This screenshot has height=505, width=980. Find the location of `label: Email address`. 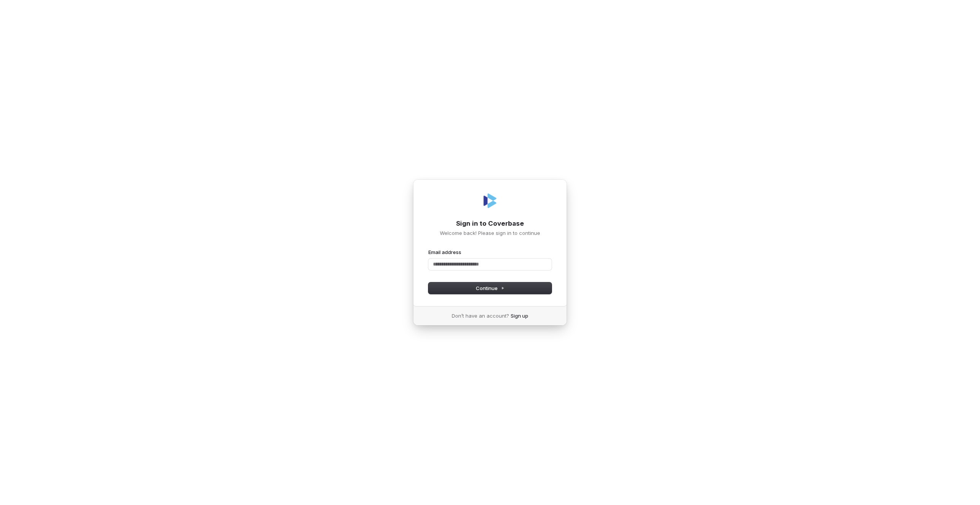

label: Email address is located at coordinates (445, 252).